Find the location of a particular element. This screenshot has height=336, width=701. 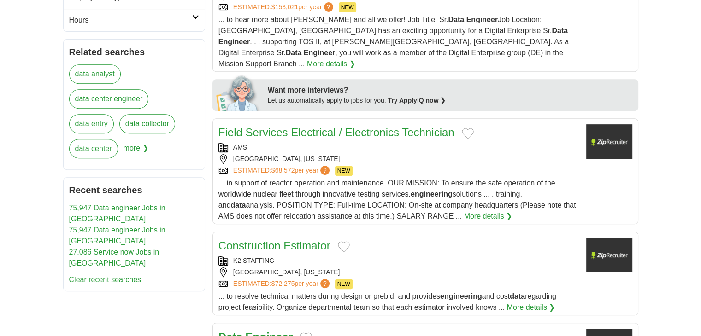

a: Clear recent searches is located at coordinates (105, 280).